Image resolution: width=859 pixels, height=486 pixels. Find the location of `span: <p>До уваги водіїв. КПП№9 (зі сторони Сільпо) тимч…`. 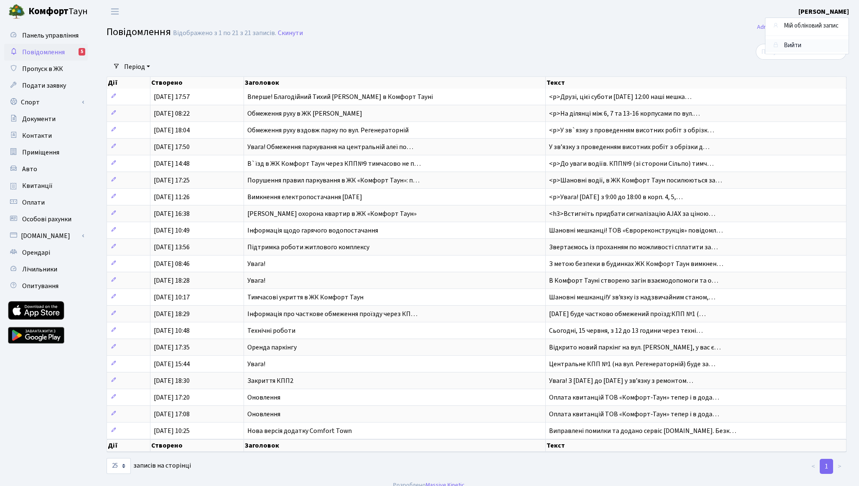

span: <p>До уваги водіїв. КПП№9 (зі сторони Сільпо) тимч… is located at coordinates (631, 164).